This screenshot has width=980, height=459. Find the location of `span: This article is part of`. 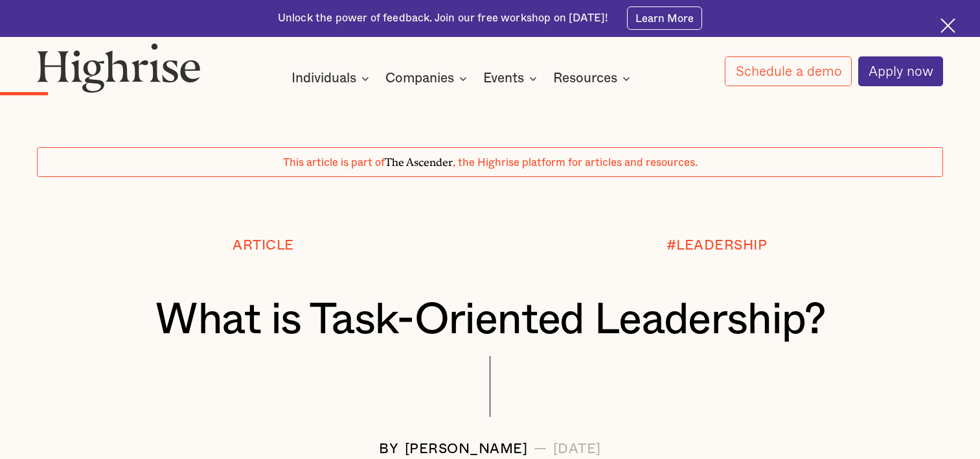

span: This article is part of is located at coordinates (333, 162).